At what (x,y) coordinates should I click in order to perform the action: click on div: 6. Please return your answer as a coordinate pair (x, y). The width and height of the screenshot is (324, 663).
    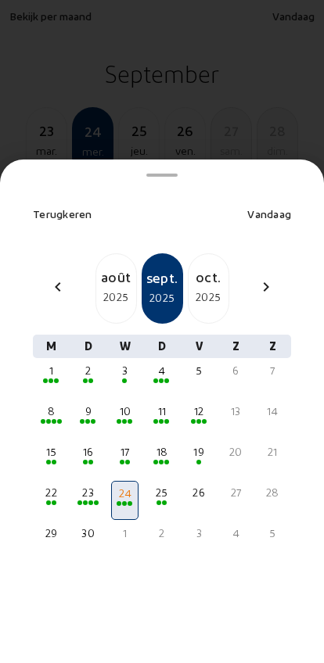
    Looking at the image, I should click on (235, 370).